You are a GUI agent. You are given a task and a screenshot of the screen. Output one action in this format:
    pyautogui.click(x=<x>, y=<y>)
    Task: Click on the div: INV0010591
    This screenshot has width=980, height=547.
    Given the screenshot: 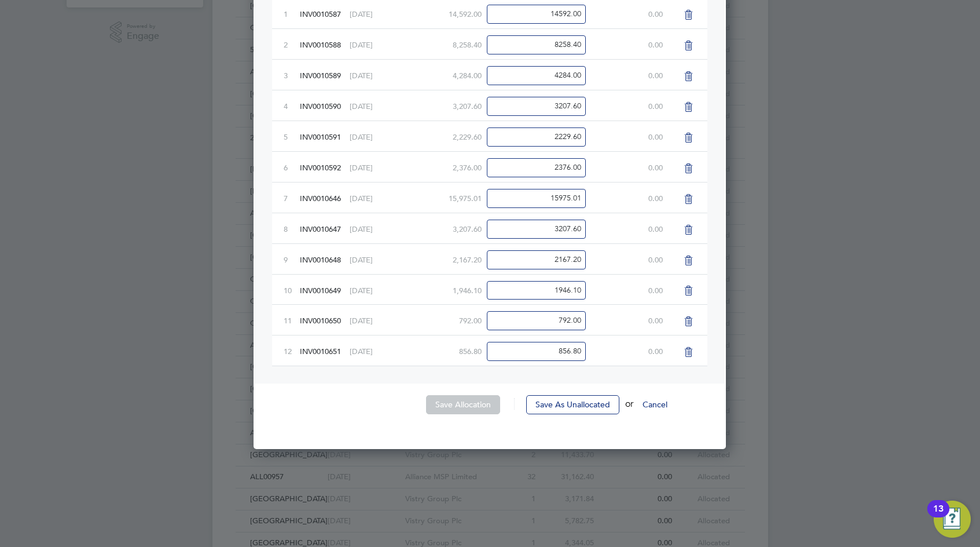 What is the action you would take?
    pyautogui.click(x=324, y=136)
    